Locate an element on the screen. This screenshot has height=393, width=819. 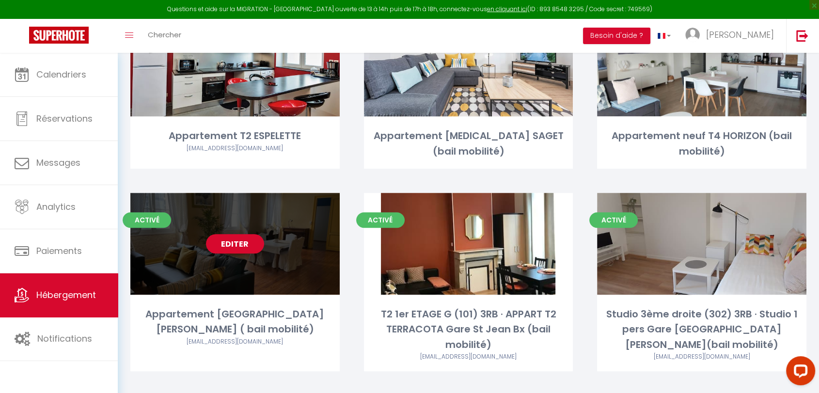
div: Appartement neuf T4 HORIZON (bail mobilité) is located at coordinates (701, 143).